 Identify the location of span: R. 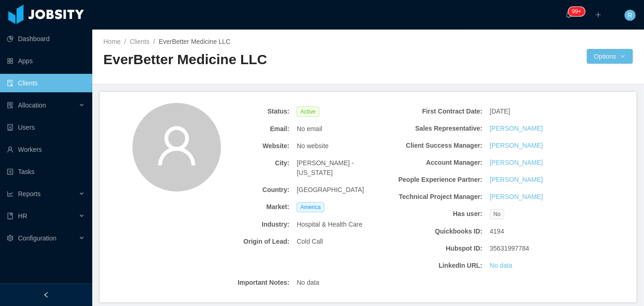
(630, 16).